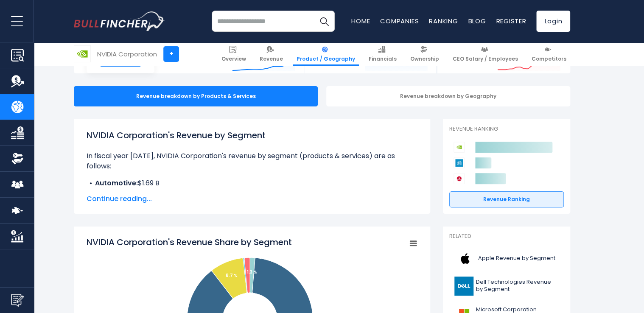 The image size is (644, 313). I want to click on button: Search, so click(324, 21).